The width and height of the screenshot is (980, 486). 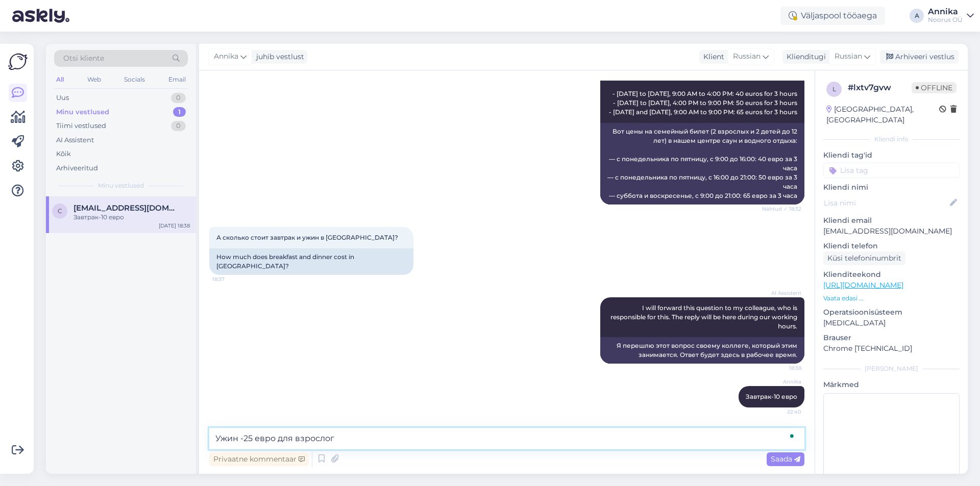 I want to click on div: Uus, so click(x=62, y=98).